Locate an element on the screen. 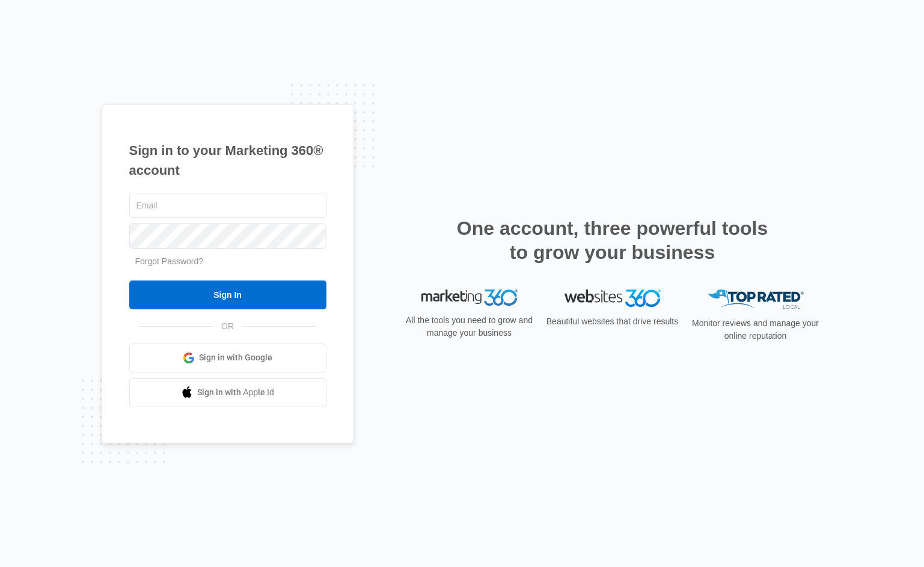 The height and width of the screenshot is (567, 924). span: OR is located at coordinates (227, 327).